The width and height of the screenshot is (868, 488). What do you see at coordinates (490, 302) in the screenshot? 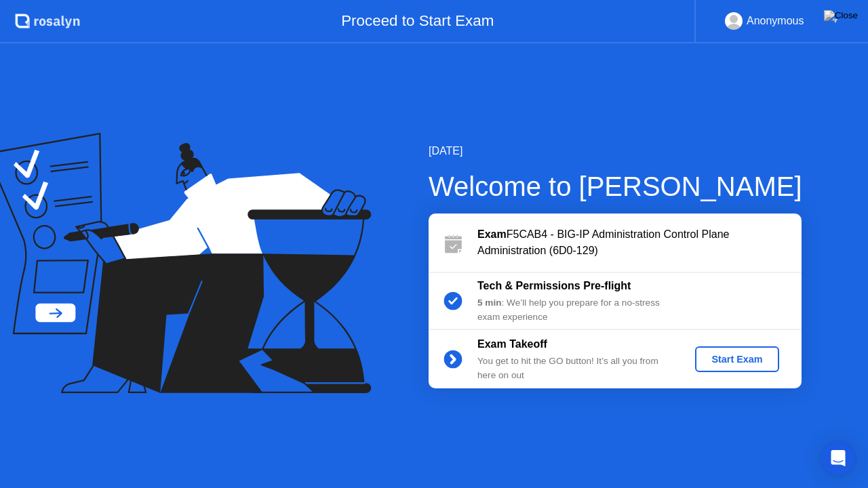
I see `b: 5 min` at bounding box center [490, 302].